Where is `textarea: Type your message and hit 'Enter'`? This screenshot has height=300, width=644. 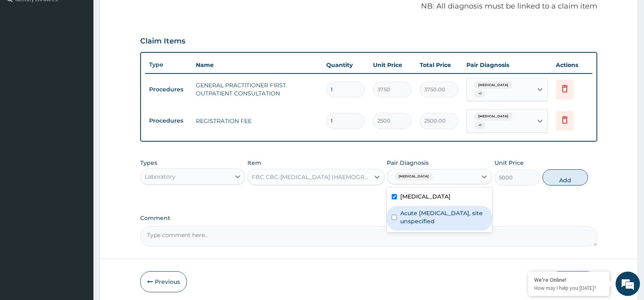
textarea: Type your message and hit 'Enter' is located at coordinates (79, 221).